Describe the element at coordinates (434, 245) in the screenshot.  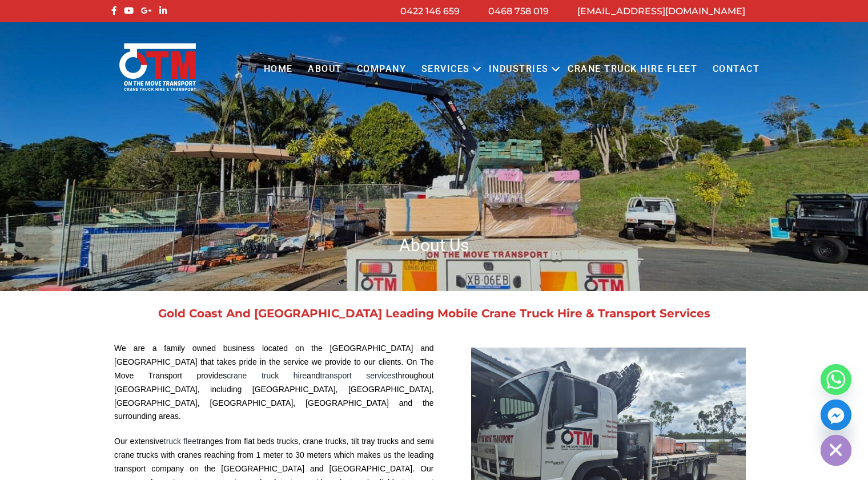
I see `h1: About Us` at that location.